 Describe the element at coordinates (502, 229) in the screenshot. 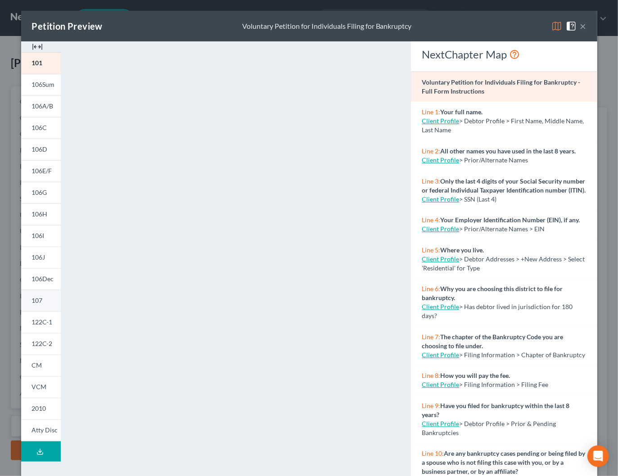

I see `span: > Prior/Alternate Names > EIN` at that location.